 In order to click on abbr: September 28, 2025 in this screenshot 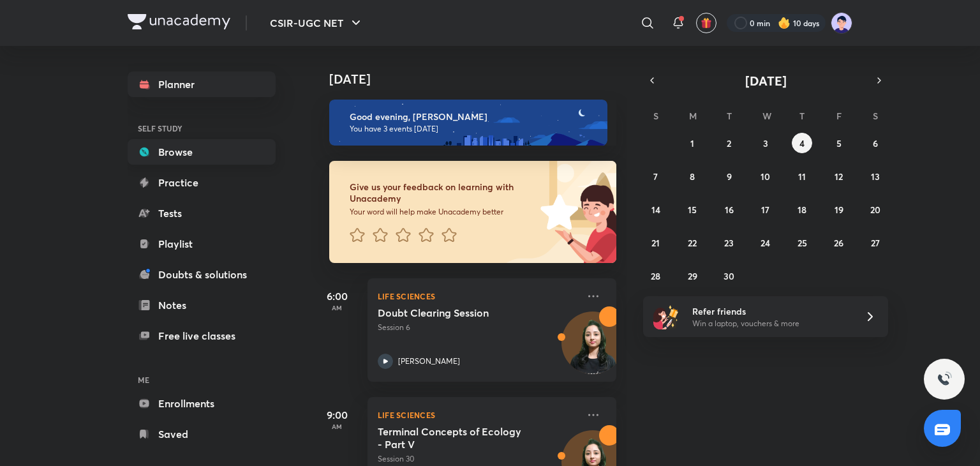, I will do `click(655, 276)`.